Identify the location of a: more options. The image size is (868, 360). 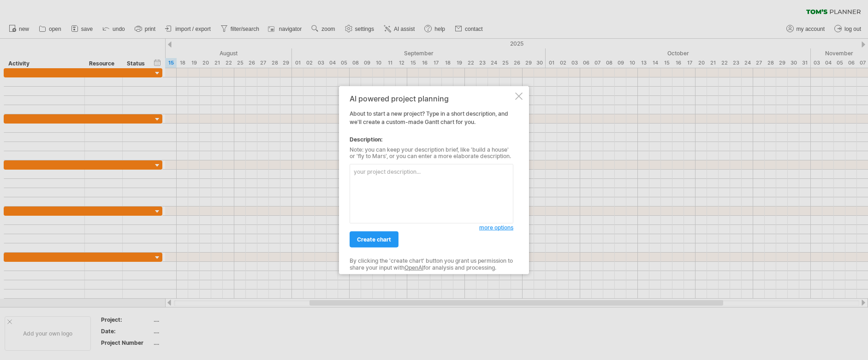
(496, 227).